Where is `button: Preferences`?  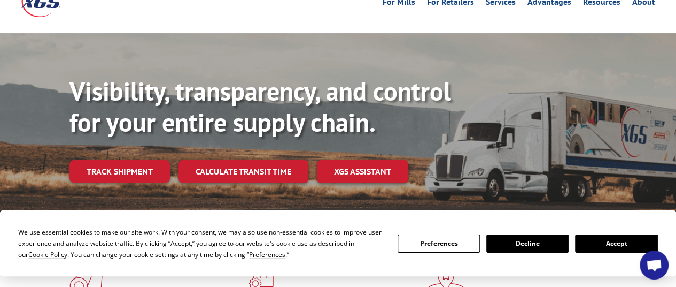 button: Preferences is located at coordinates (439, 243).